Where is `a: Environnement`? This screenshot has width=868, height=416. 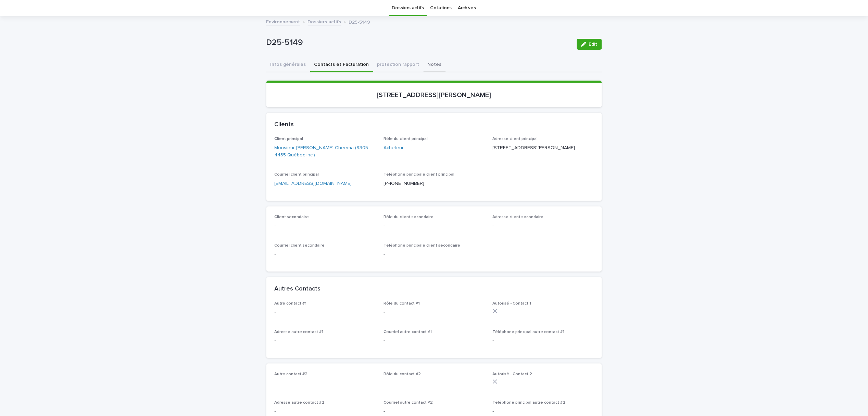
a: Environnement is located at coordinates (283, 21).